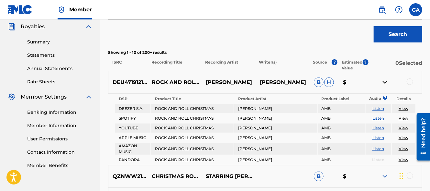 The image size is (430, 191). Describe the element at coordinates (133, 159) in the screenshot. I see `td: PANDORA` at that location.